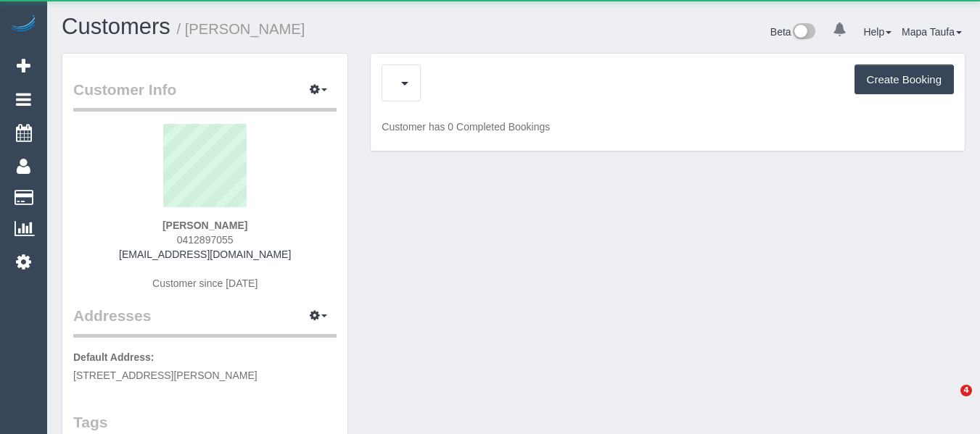 The height and width of the screenshot is (434, 980). I want to click on label: Default Address:, so click(114, 358).